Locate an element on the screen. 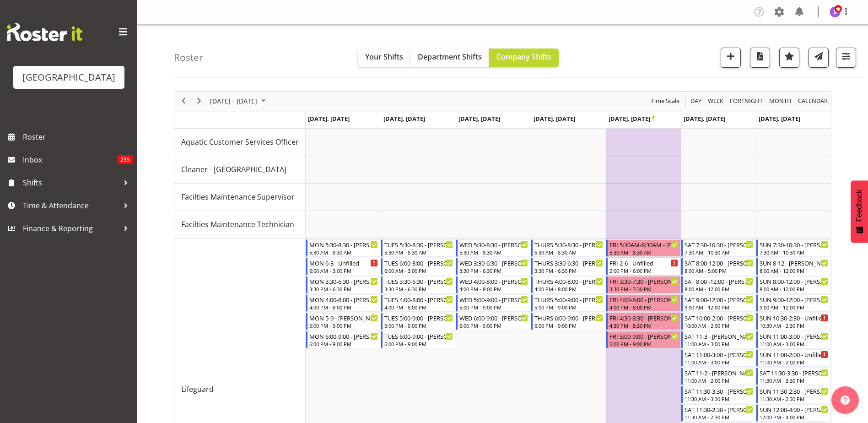 The height and width of the screenshot is (423, 868). div: Lifeguard"s event - SUN 8-12 - Ajay Smith Begin From Sunday, June 22, 2025 at 8:00:00 AM GMT+12:0... is located at coordinates (793, 266).